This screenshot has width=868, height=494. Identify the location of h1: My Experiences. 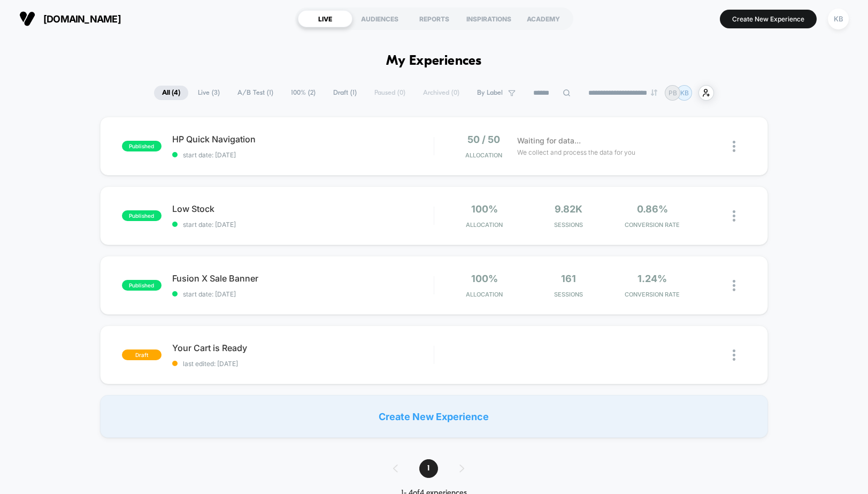
(434, 61).